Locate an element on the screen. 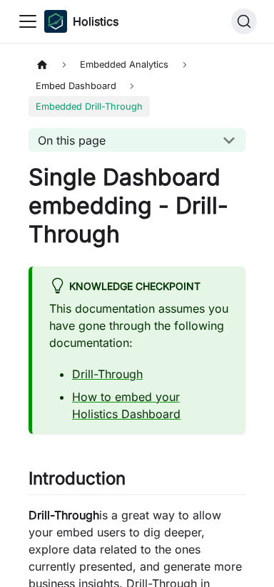 This screenshot has height=587, width=274. span: Embedded Drill-Through is located at coordinates (89, 106).